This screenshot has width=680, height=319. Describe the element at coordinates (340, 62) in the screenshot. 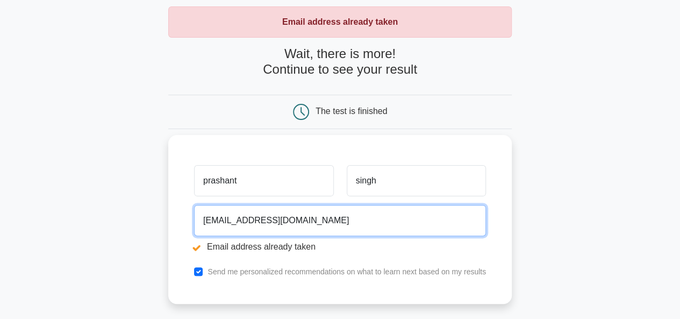

I see `h4: Wait, there is more! Continue to see your result` at that location.